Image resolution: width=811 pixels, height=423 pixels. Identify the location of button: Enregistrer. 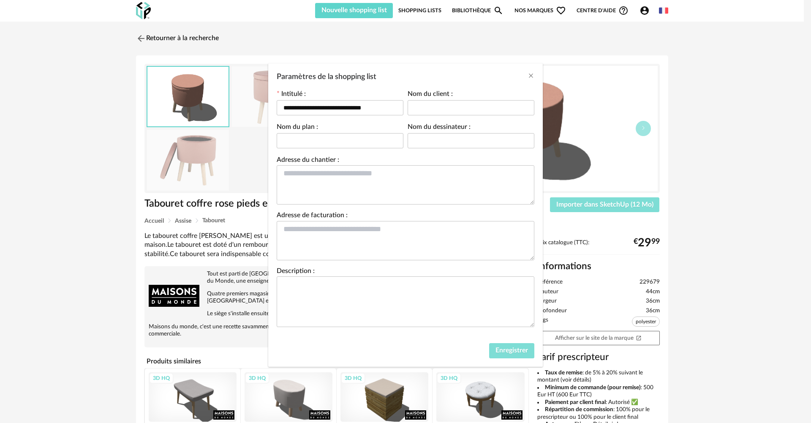
(511, 351).